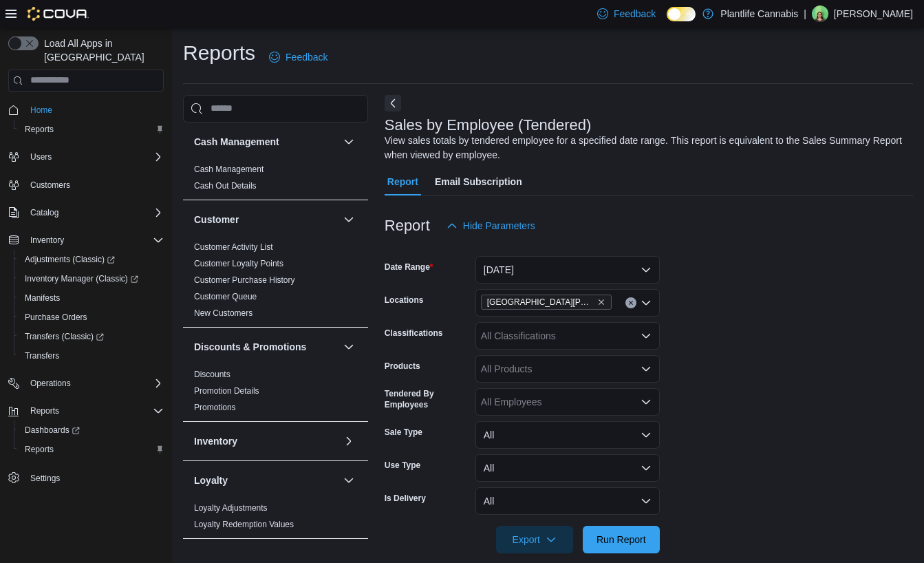 The height and width of the screenshot is (563, 924). I want to click on a: Cash Out Details, so click(225, 185).